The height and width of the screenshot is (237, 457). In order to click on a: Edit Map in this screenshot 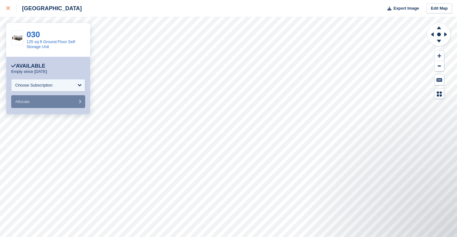, I will do `click(440, 8)`.